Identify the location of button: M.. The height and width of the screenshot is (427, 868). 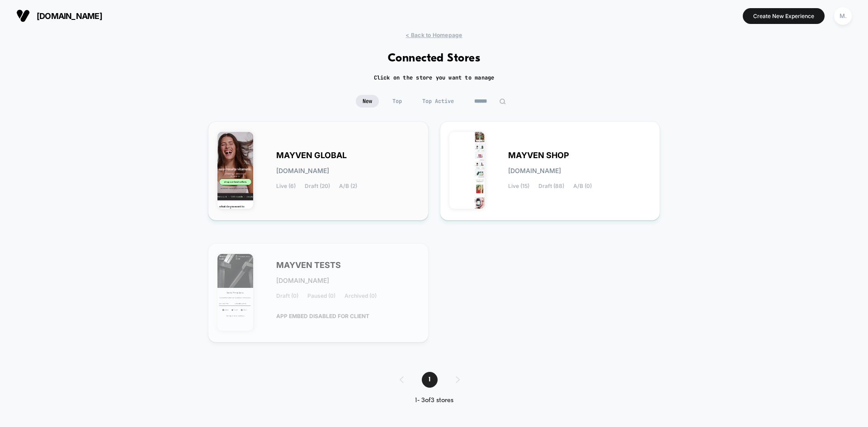
(843, 16).